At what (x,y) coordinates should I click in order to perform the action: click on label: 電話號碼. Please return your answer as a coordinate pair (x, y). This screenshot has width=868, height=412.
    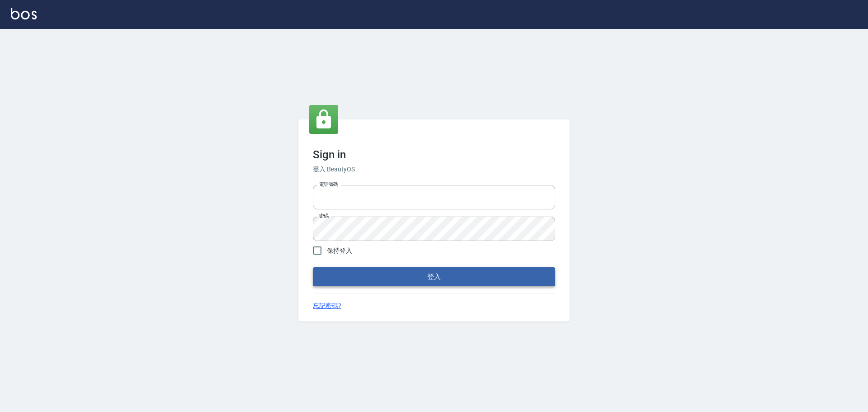
    Looking at the image, I should click on (329, 184).